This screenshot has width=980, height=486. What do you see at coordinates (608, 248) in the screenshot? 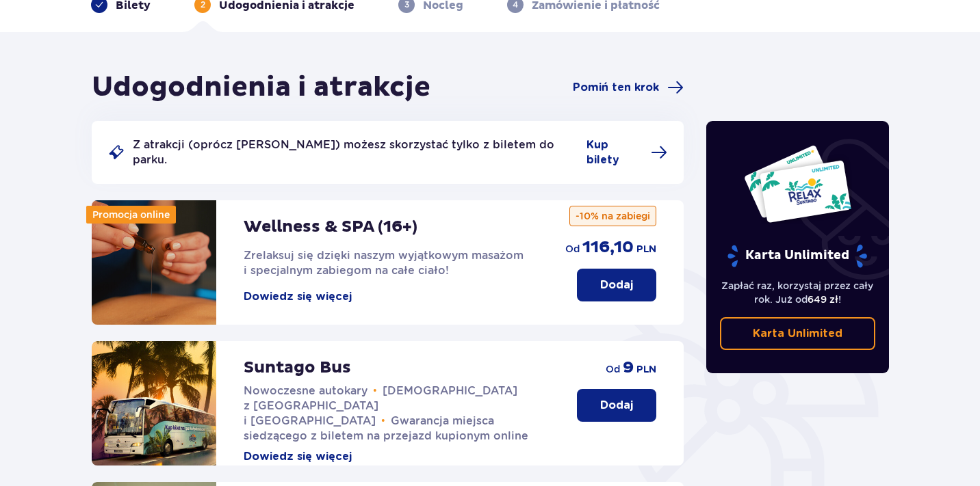
I see `span: 116,10` at bounding box center [608, 248].